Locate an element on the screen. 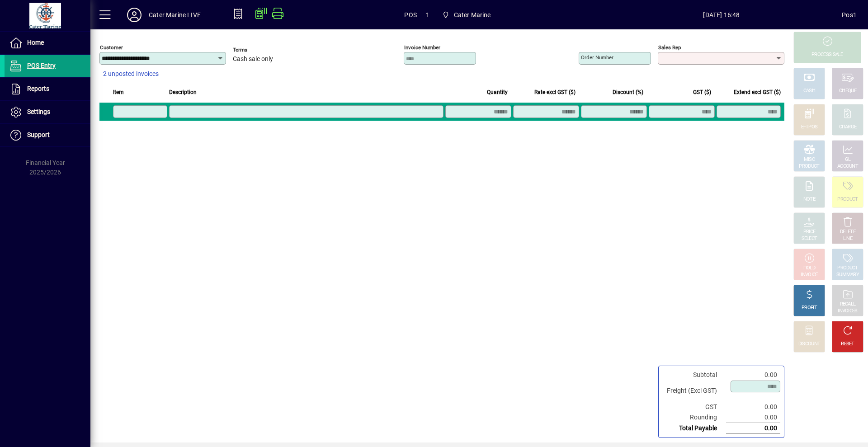  div: INVOICES is located at coordinates (847, 311).